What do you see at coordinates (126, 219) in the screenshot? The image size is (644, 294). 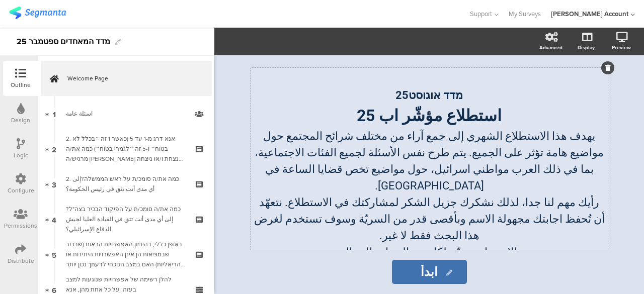 I see `a: 4 כמה את/ה סומכ/ת על הפיקוד הבכיר בצה"ל?إلى أي مدى أنت تثق في القيادة العليا لجيش الدفاع الإسرائيلي؟` at bounding box center [126, 219].